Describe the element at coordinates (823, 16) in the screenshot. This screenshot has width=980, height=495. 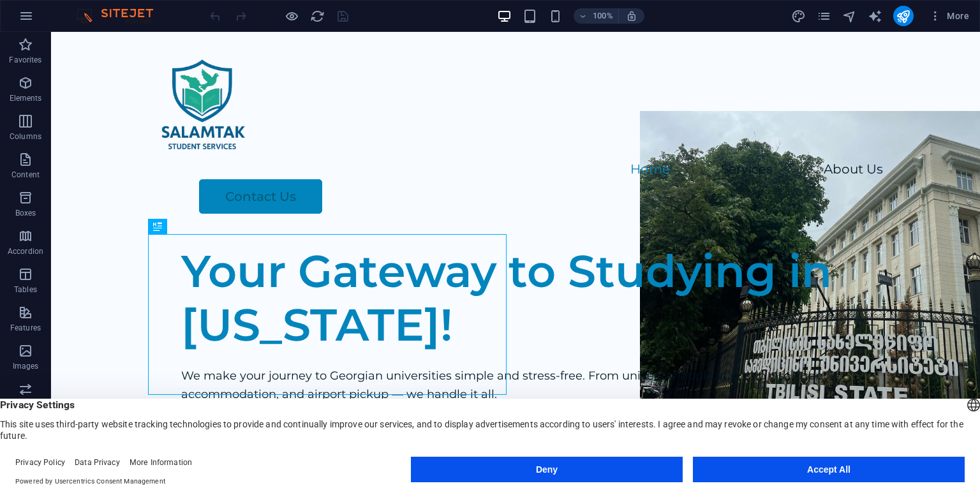
I see `i: Pages (Ctrl+Alt+S)` at that location.